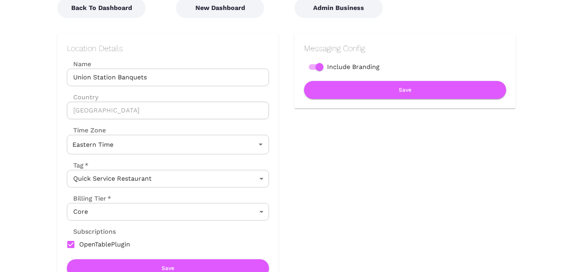 The height and width of the screenshot is (272, 573). I want to click on div: Quick Service Restaurant, so click(168, 178).